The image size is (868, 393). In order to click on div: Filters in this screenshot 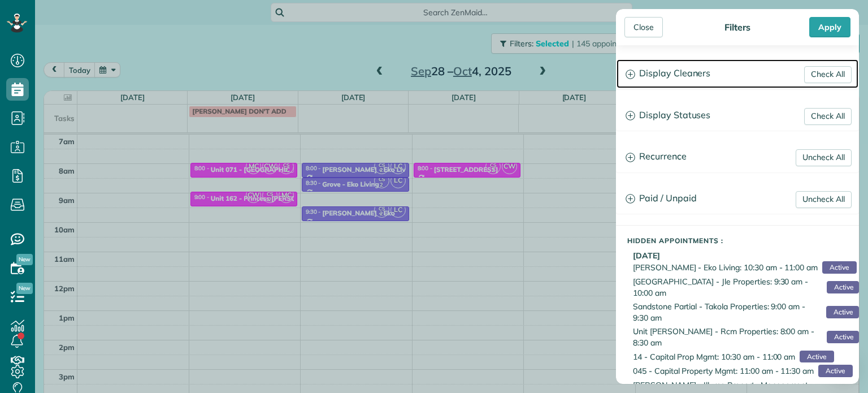, I will do `click(737, 28)`.